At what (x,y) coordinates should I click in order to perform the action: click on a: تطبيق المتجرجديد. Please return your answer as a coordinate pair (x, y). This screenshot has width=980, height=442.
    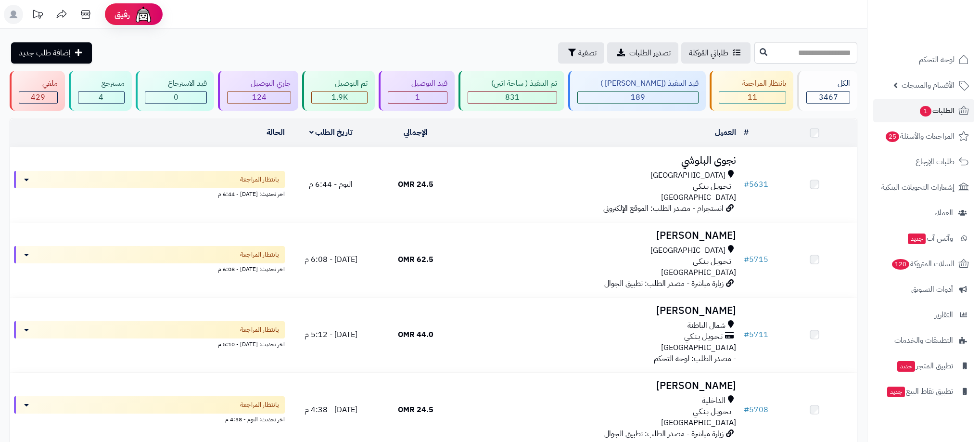
    Looking at the image, I should click on (923, 366).